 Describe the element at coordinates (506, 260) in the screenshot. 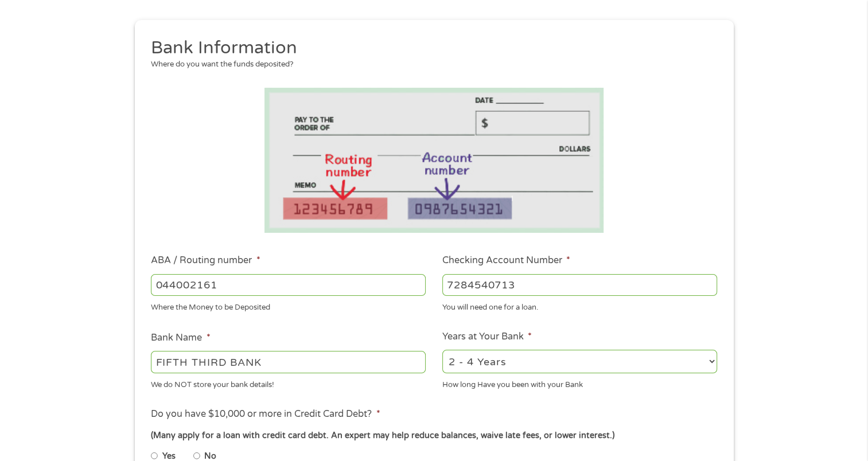

I see `label: Checking Account Number` at that location.